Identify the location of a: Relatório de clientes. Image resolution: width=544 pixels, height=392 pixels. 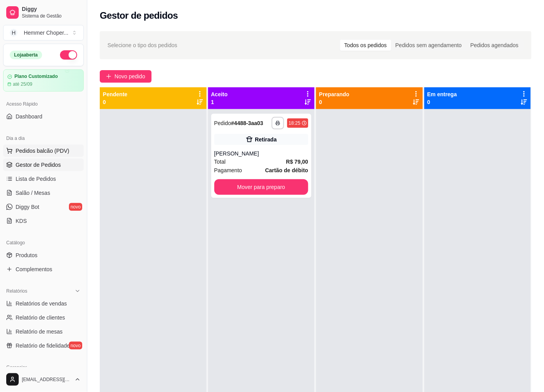
(43, 318).